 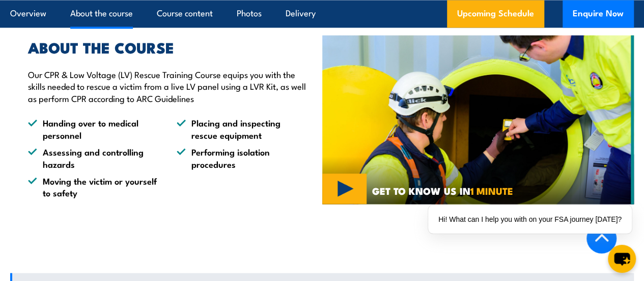 What do you see at coordinates (93, 187) in the screenshot?
I see `li: Moving the victim or yourself to safety` at bounding box center [93, 187].